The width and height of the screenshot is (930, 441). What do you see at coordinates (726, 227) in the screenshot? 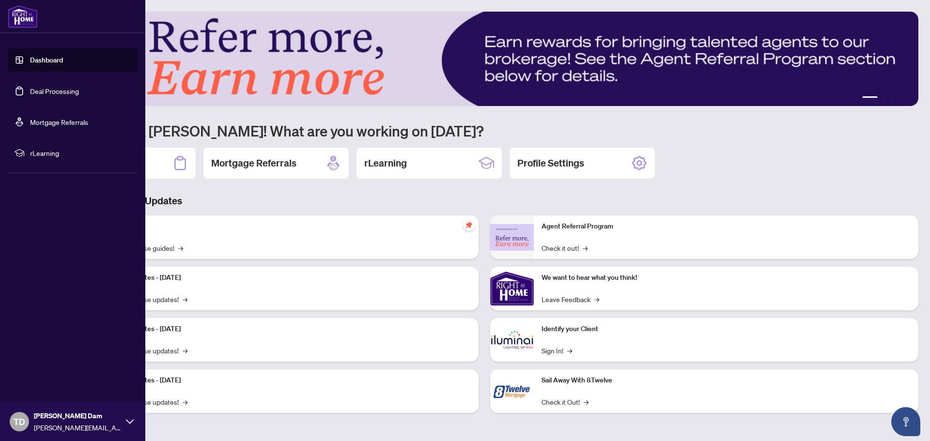
I see `p: Agent Referral Program` at bounding box center [726, 227].